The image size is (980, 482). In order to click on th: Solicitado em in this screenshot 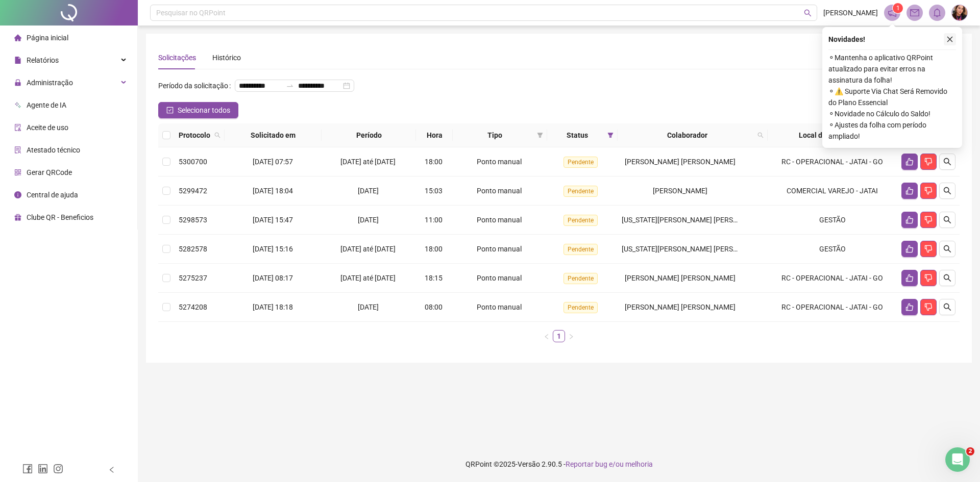, I will do `click(273, 135)`.